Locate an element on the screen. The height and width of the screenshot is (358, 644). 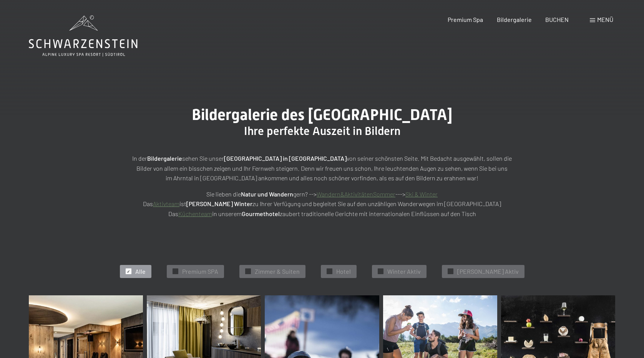
a: Aktivteam is located at coordinates (166, 203).